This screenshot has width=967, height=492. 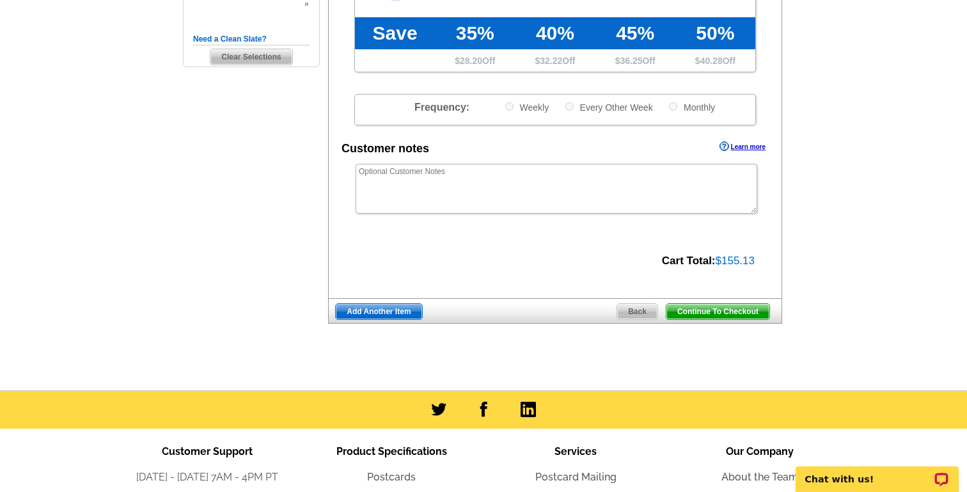 I want to click on a: Add Another Item, so click(x=379, y=312).